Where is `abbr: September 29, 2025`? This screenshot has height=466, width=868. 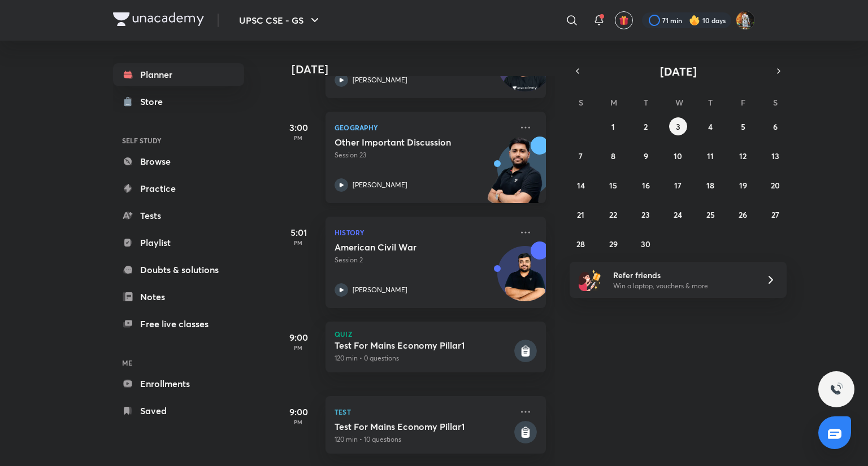
abbr: September 29, 2025 is located at coordinates (613, 244).